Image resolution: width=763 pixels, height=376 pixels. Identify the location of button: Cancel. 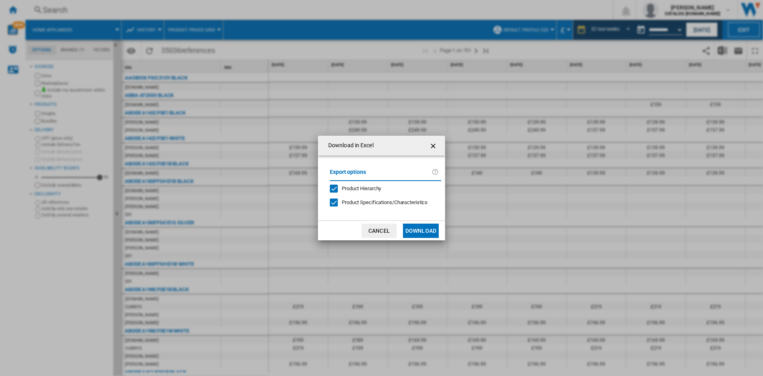
(379, 231).